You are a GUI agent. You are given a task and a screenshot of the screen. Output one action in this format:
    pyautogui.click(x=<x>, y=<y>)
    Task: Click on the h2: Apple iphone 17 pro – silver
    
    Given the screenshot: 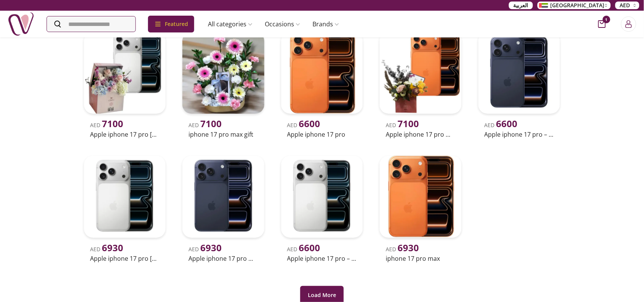 What is the action you would take?
    pyautogui.click(x=322, y=258)
    